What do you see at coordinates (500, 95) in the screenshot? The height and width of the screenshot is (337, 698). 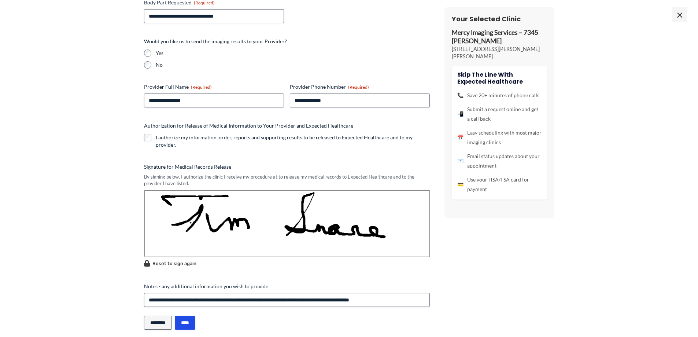 I see `li: Save 20+ minutes of phone calls` at bounding box center [500, 95].